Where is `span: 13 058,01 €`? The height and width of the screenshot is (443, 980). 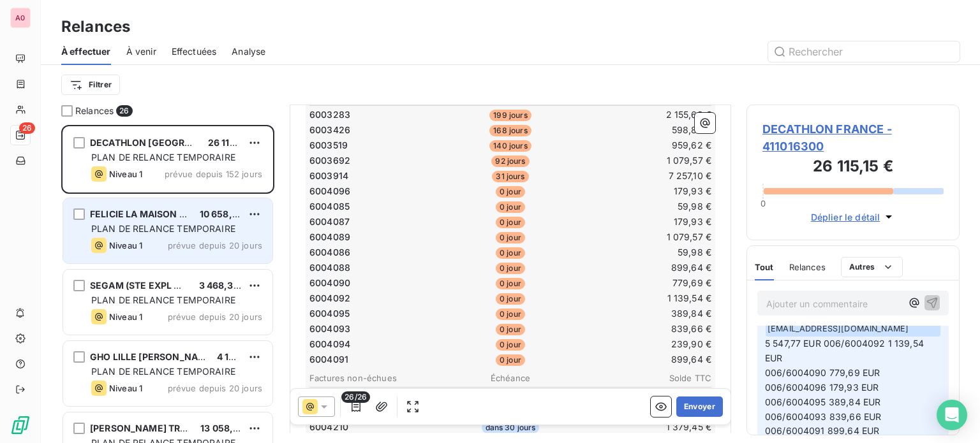
span: 13 058,01 € is located at coordinates (226, 428).